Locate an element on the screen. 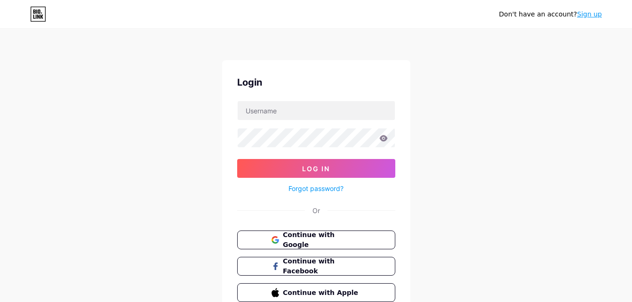 This screenshot has width=632, height=302. button: Log In is located at coordinates (316, 168).